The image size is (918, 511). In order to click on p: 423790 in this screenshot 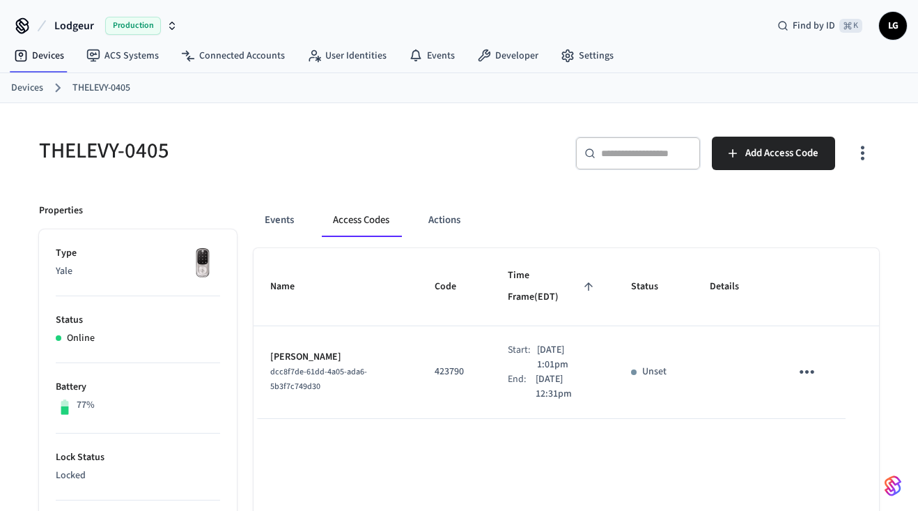, I will do `click(454, 371)`.